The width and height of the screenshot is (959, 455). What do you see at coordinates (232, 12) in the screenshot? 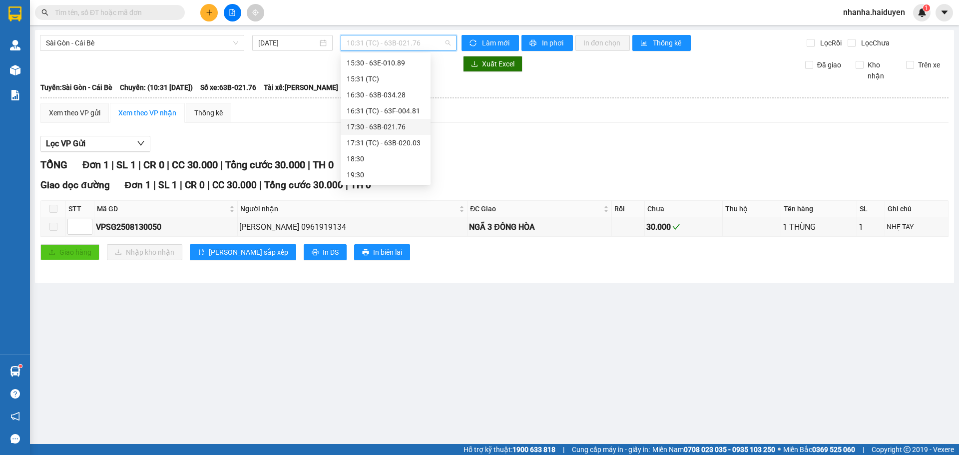
I see `span: file-add` at bounding box center [232, 12].